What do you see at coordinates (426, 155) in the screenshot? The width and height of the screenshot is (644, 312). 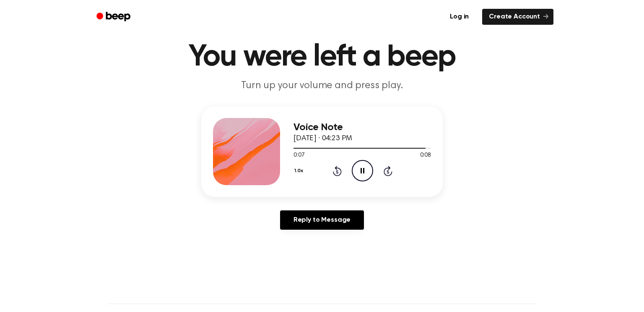 I see `span: 0:08` at bounding box center [426, 155].